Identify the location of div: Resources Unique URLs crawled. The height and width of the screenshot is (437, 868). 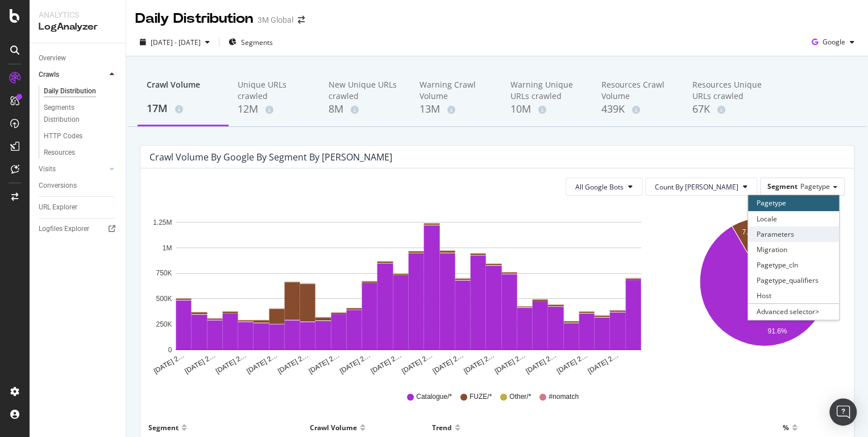
(729, 91).